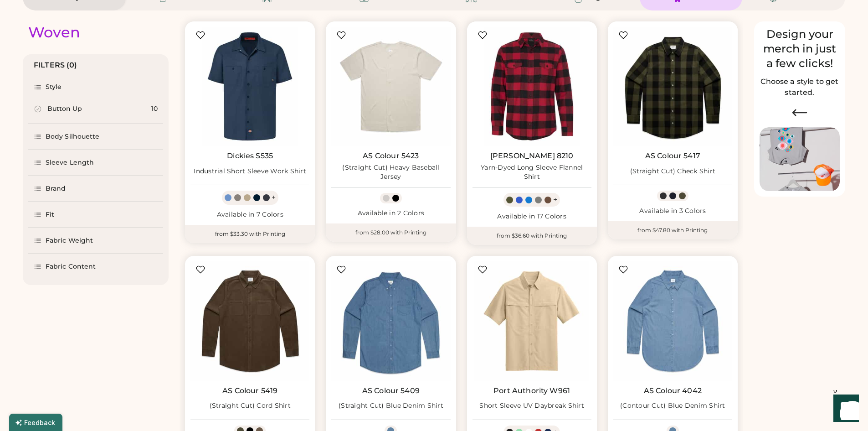 The width and height of the screenshot is (868, 431). Describe the element at coordinates (70, 267) in the screenshot. I see `div: Fabric Content` at that location.